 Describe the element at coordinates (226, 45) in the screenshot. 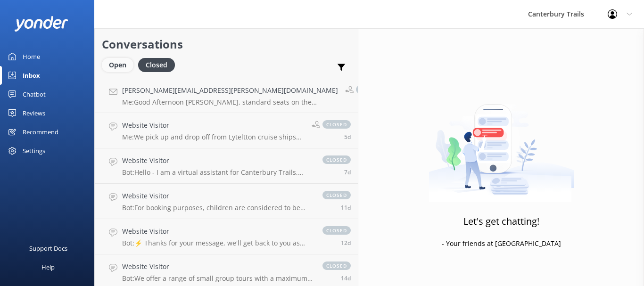

I see `h2: Conversations` at that location.